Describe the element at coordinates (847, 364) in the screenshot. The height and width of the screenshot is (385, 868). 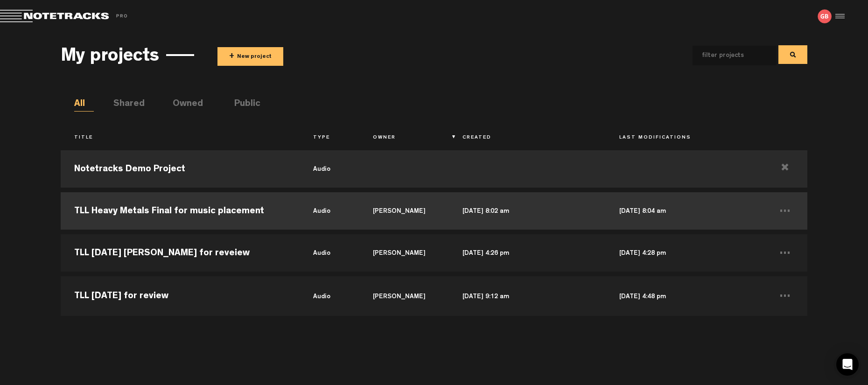
I see `div: Open Intercom Messenger` at that location.